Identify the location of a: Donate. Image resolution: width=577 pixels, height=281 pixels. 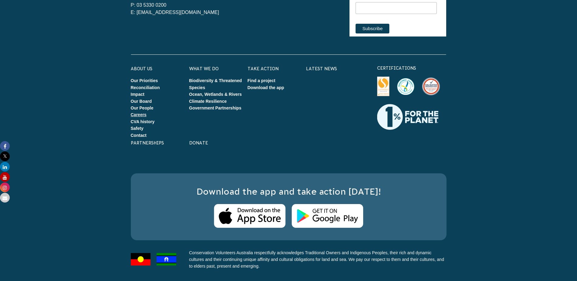
(199, 143).